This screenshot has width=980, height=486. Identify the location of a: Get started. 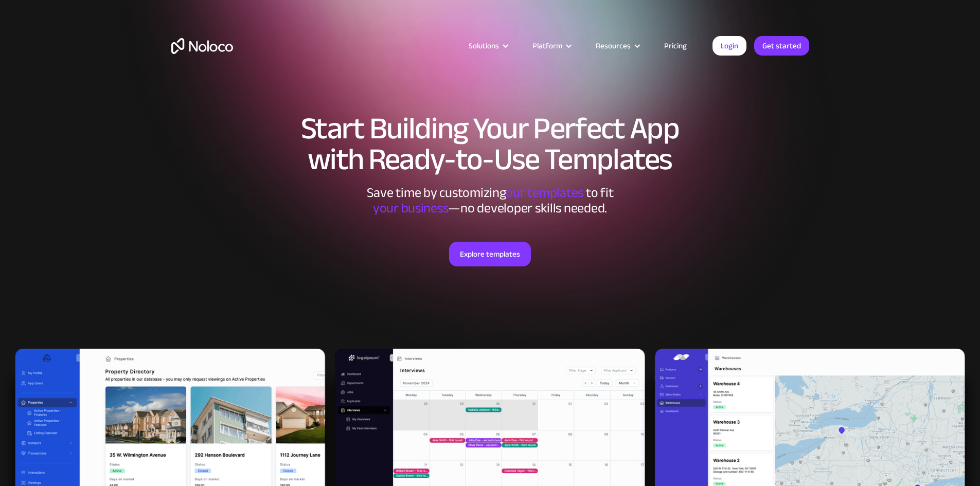
(782, 46).